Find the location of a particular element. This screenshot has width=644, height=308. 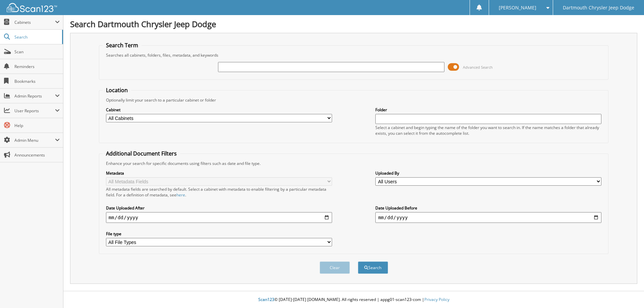

div: Searches all cabinets, folders, files, metadata, and keywords is located at coordinates (354, 55).